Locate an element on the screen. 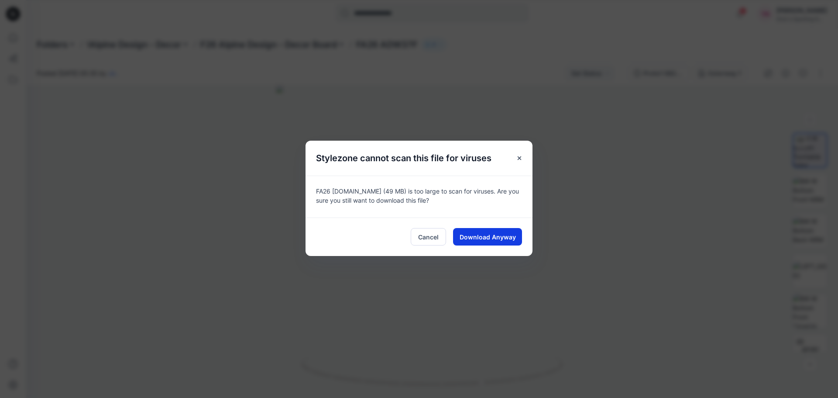 The image size is (838, 398). span: Cancel is located at coordinates (428, 237).